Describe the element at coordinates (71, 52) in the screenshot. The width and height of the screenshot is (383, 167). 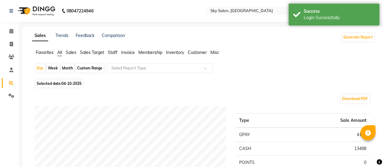
I see `span: Sales` at that location.